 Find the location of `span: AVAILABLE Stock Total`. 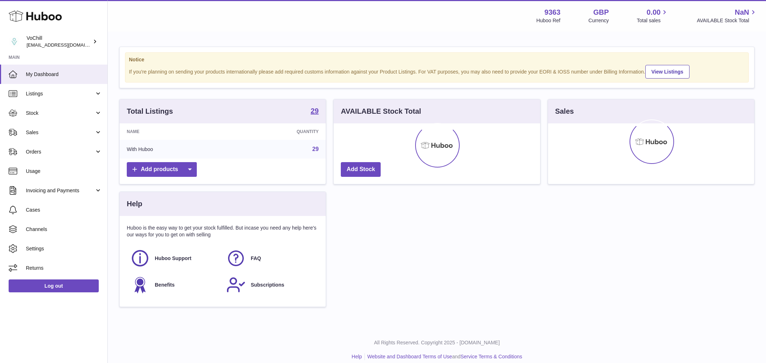

span: AVAILABLE Stock Total is located at coordinates (727, 20).